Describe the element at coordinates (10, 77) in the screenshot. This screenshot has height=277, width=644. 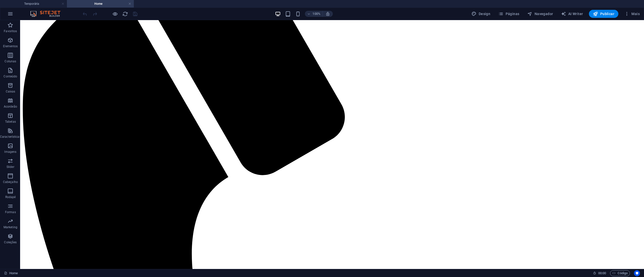
I see `p: Conteúdo` at that location.